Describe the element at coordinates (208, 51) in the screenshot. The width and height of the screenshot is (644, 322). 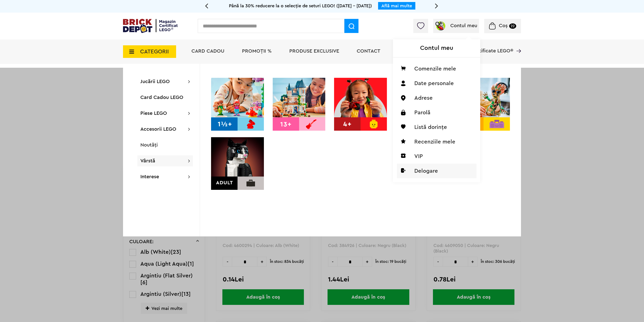
I see `span: Card Cadou` at that location.